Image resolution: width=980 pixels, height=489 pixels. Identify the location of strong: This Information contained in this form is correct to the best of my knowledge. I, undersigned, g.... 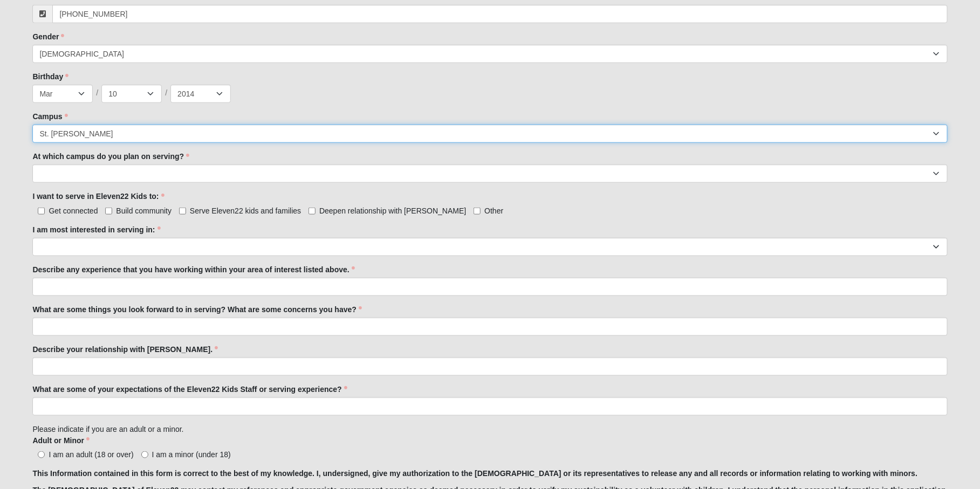
(474, 474).